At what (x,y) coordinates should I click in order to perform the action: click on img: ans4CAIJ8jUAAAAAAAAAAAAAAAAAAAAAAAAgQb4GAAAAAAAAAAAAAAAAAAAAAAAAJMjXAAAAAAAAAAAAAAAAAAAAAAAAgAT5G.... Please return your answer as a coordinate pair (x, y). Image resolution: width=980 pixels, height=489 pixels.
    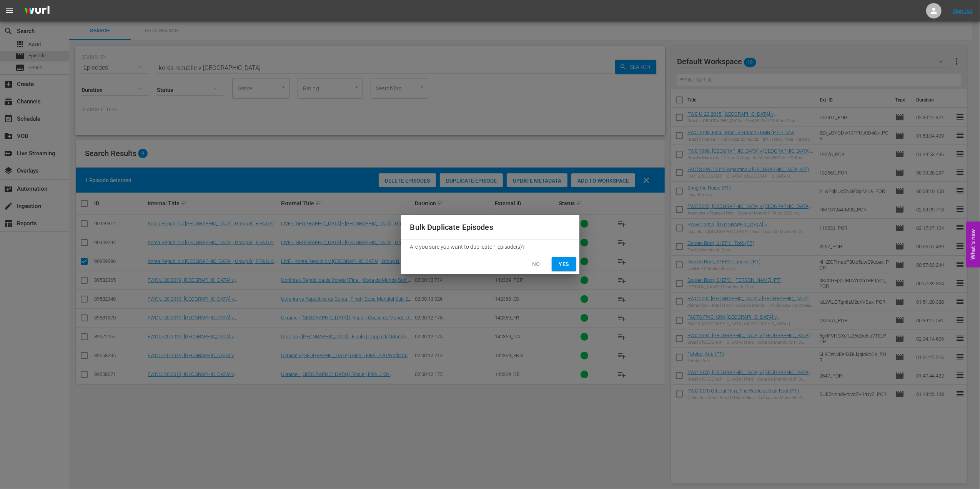
    Looking at the image, I should click on (37, 11).